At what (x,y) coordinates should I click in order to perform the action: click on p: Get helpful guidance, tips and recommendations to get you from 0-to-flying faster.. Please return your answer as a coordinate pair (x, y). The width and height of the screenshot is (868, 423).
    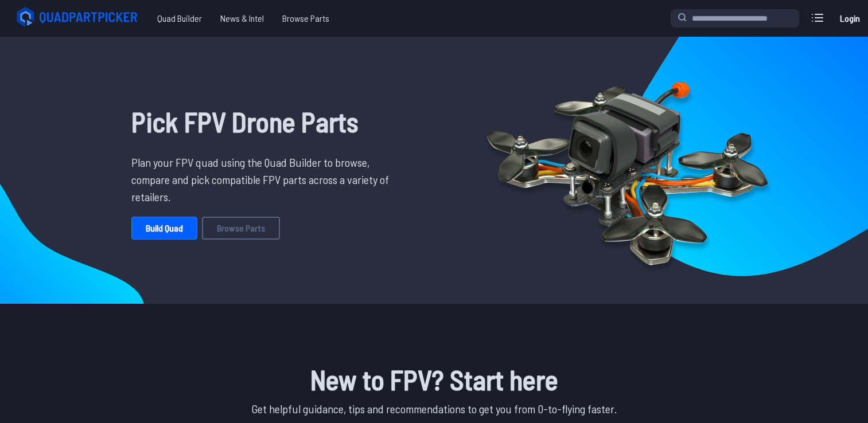
    Looking at the image, I should click on (434, 409).